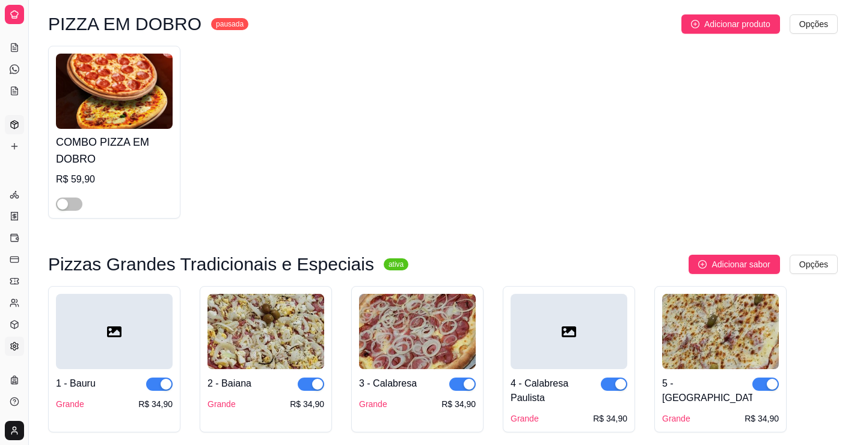 The image size is (857, 445). What do you see at coordinates (114, 179) in the screenshot?
I see `div: R$ 59,90` at bounding box center [114, 179].